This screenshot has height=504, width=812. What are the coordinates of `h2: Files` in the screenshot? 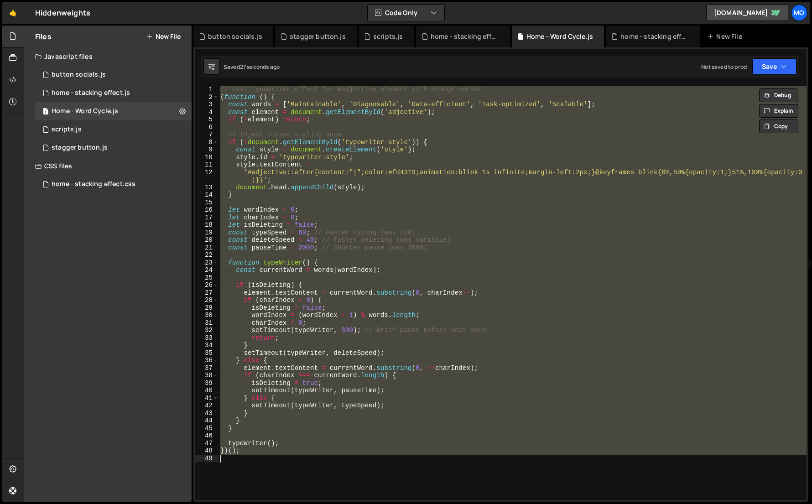 It's located at (43, 36).